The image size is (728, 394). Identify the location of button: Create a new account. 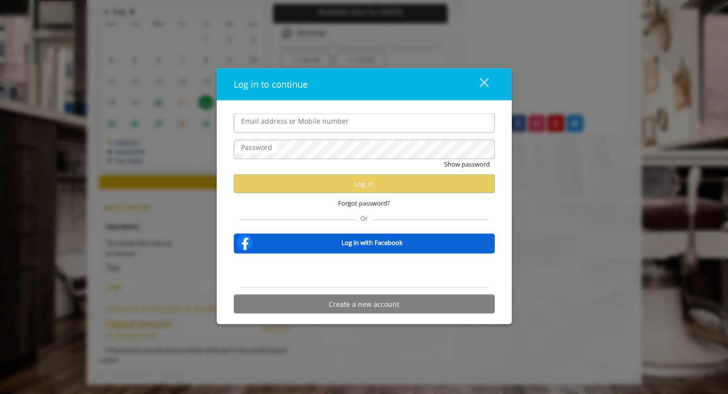
(364, 304).